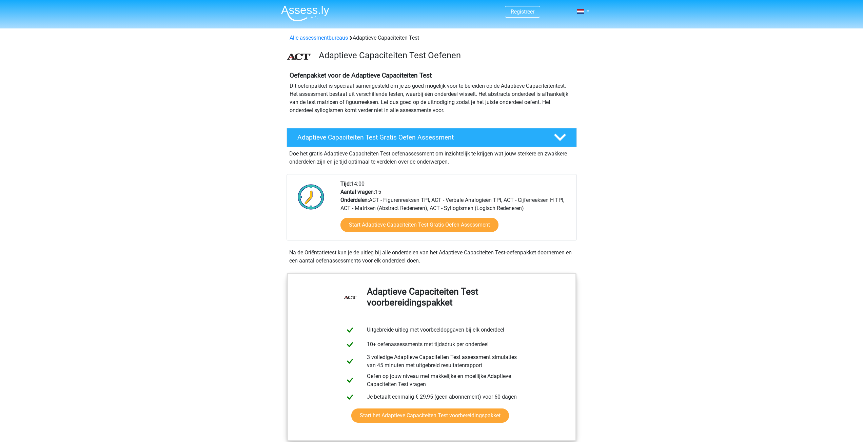 This screenshot has width=863, height=442. Describe the element at coordinates (345, 184) in the screenshot. I see `b: Tijd:` at that location.